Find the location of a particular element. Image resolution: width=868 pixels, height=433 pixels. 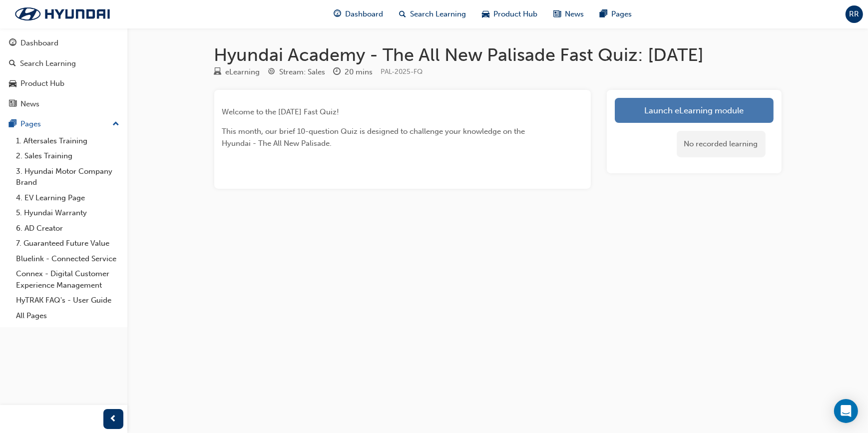

a: All Pages is located at coordinates (68, 315).